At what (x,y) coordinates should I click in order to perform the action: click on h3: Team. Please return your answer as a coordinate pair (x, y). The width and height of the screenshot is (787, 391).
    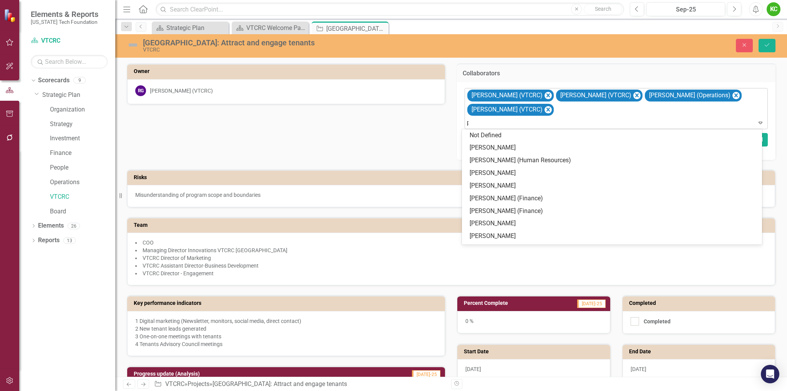
    Looking at the image, I should click on (452, 225).